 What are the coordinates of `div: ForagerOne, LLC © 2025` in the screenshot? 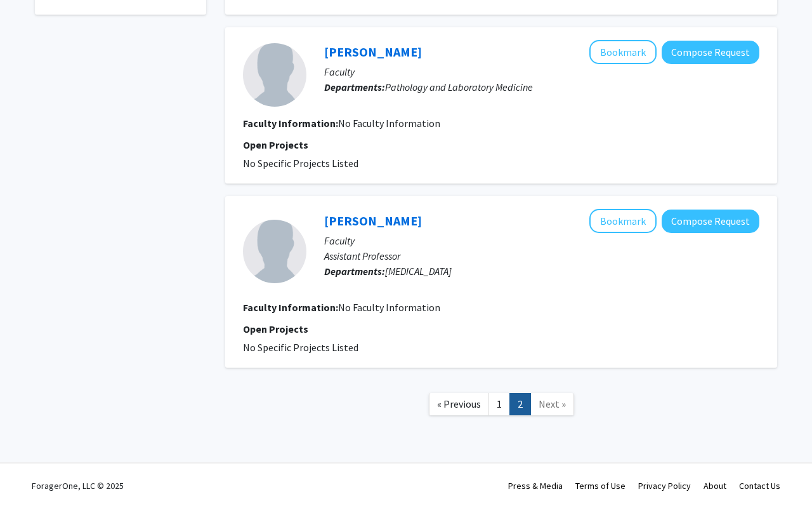 It's located at (78, 485).